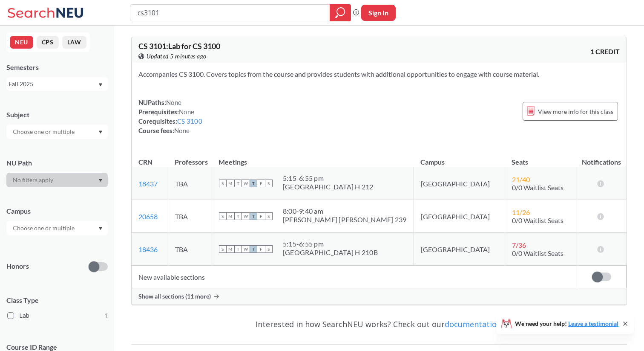  I want to click on th: Meetings, so click(313, 158).